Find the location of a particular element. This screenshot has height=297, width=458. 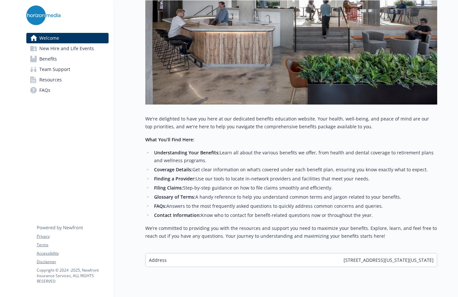

strong: Understanding Your Benefits: is located at coordinates (187, 152).